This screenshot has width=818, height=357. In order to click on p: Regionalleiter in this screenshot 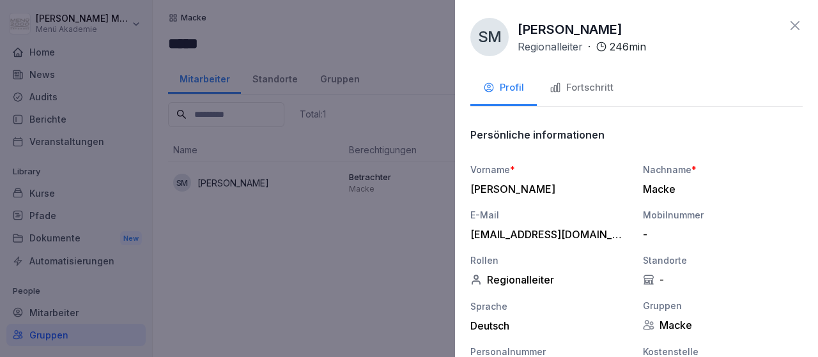, I will do `click(550, 47)`.